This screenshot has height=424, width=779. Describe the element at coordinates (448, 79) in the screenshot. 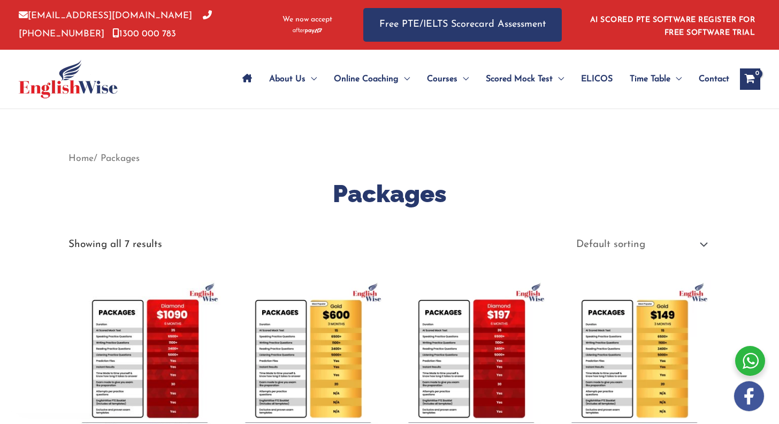

I see `a: CoursesMenu Toggle` at that location.